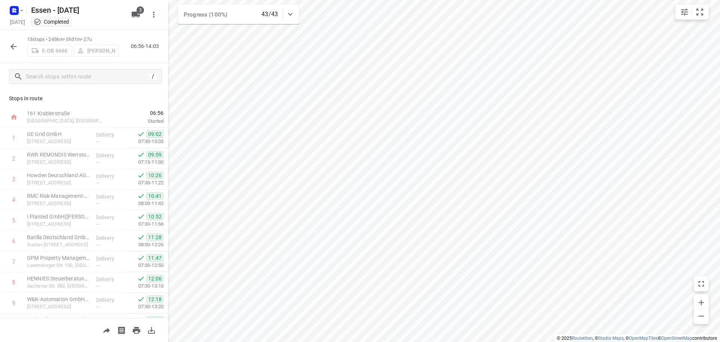 Image resolution: width=720 pixels, height=342 pixels. I want to click on p: 08:00-11:42, so click(145, 203).